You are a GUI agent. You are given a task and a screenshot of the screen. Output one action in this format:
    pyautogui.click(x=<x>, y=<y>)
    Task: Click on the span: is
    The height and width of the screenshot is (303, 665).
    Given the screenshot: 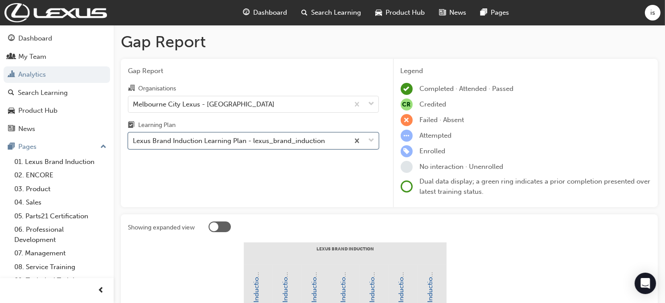 What is the action you would take?
    pyautogui.click(x=652, y=12)
    